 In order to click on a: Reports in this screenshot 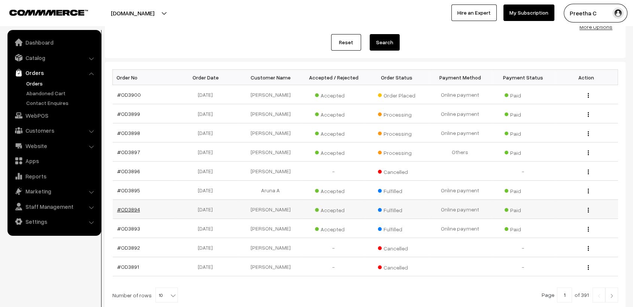, I will do `click(54, 176)`.